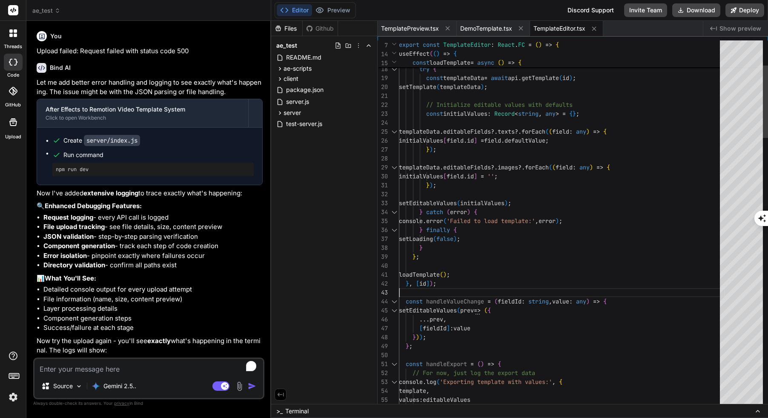 This screenshot has height=418, width=768. I want to click on span: initialValues, so click(483, 203).